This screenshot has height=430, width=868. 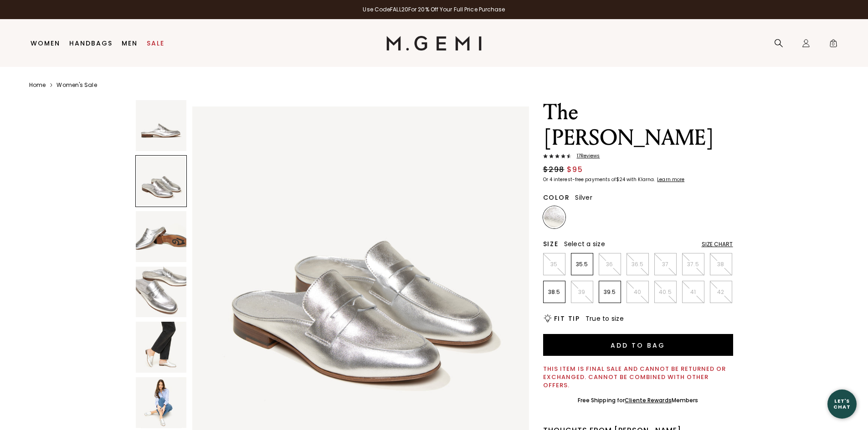 I want to click on p: 35, so click(x=554, y=264).